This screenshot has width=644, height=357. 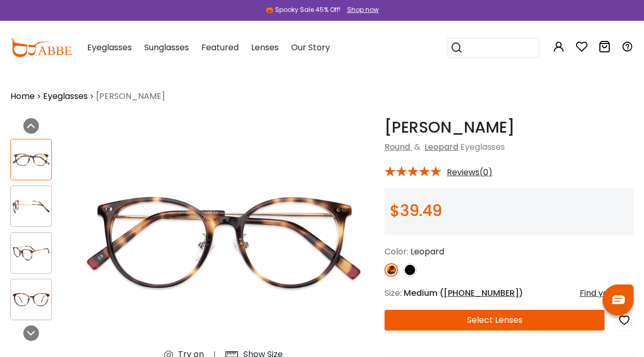 I want to click on button: Select Lenses, so click(x=495, y=320).